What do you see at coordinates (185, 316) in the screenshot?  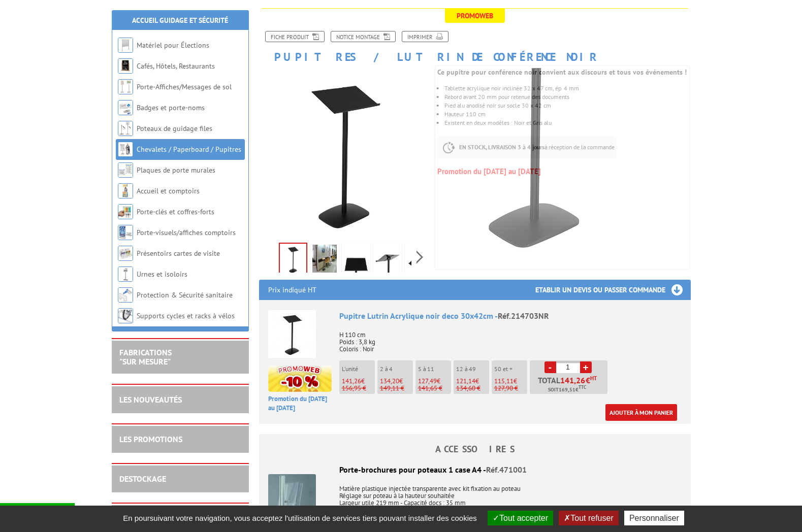 I see `a: Supports cycles et racks à vélos` at bounding box center [185, 316].